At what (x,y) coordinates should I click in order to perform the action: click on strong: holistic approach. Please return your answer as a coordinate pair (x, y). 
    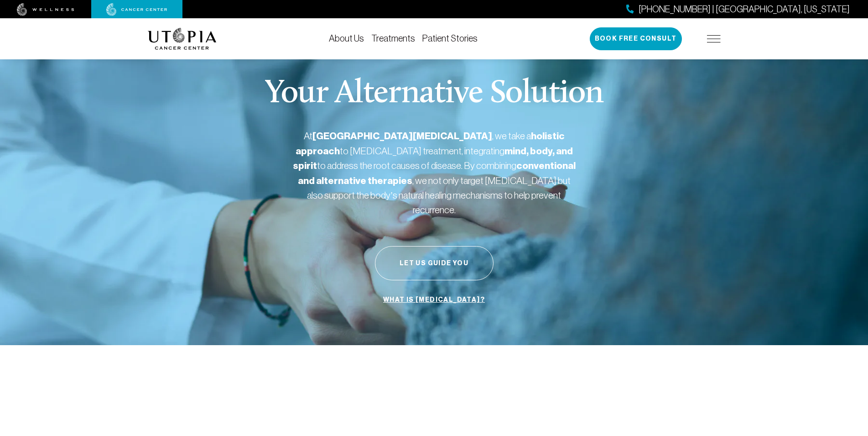
    Looking at the image, I should click on (430, 144).